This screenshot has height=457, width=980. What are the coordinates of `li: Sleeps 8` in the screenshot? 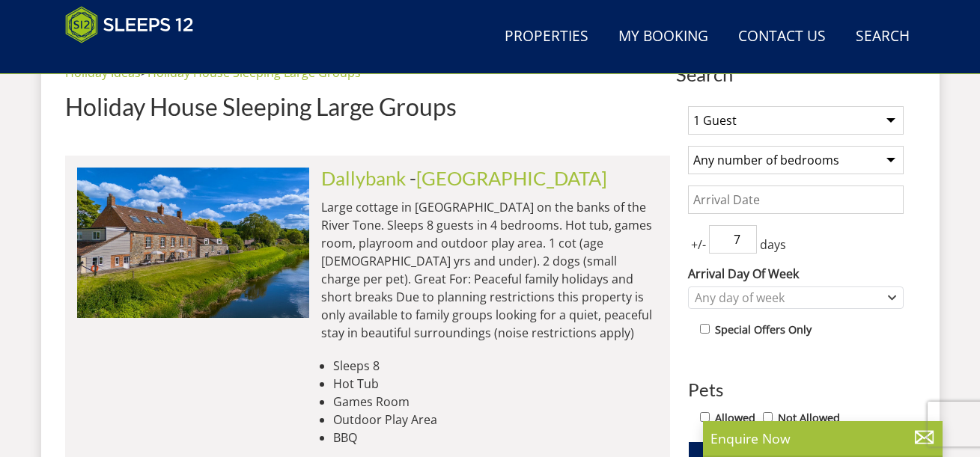 It's located at (495, 366).